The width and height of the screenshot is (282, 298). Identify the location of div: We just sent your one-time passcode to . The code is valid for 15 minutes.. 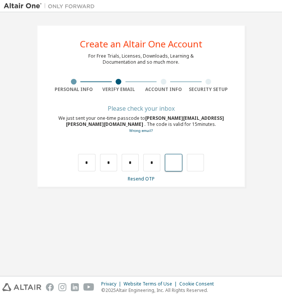
(141, 124).